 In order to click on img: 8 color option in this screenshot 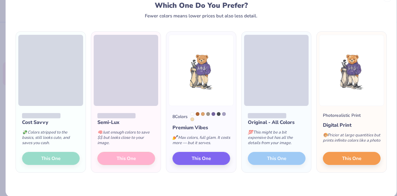, I will do `click(201, 70)`.